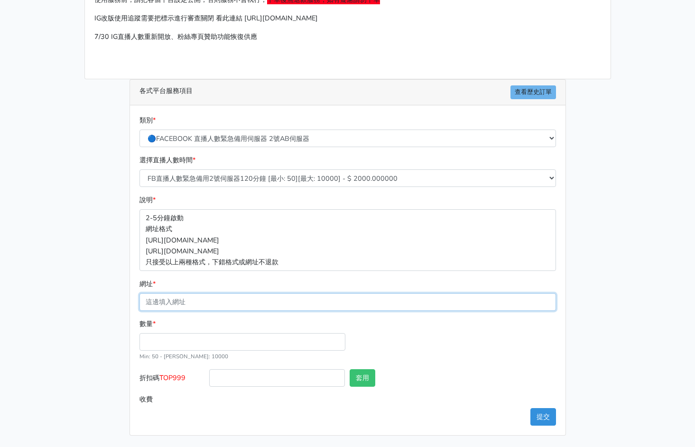 This screenshot has height=447, width=695. I want to click on a: 查看歷史訂單, so click(533, 92).